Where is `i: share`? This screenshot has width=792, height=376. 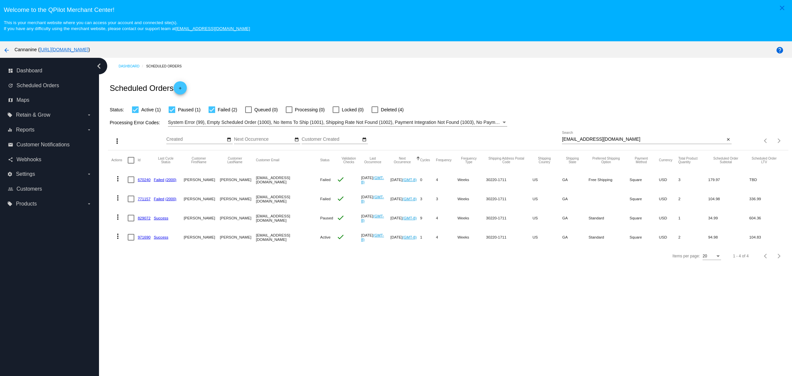 i: share is located at coordinates (11, 159).